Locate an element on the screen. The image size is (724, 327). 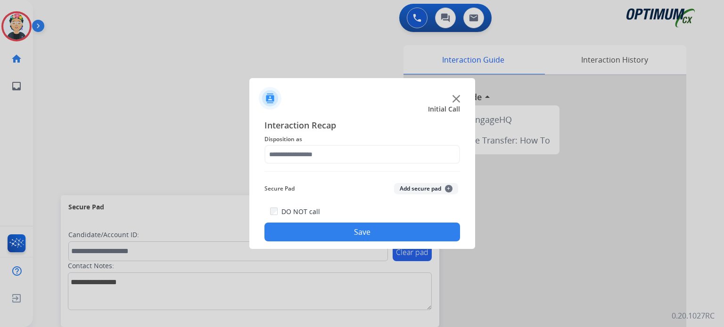
span: Initial Call is located at coordinates (444, 109).